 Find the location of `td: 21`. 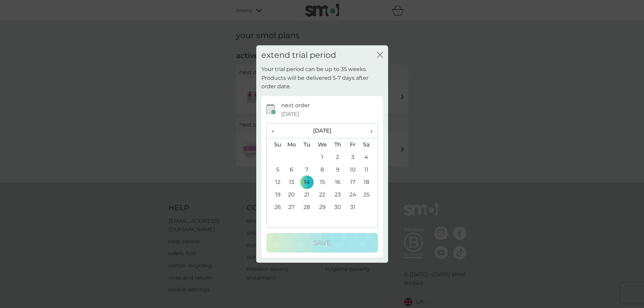

td: 21 is located at coordinates (307, 194).